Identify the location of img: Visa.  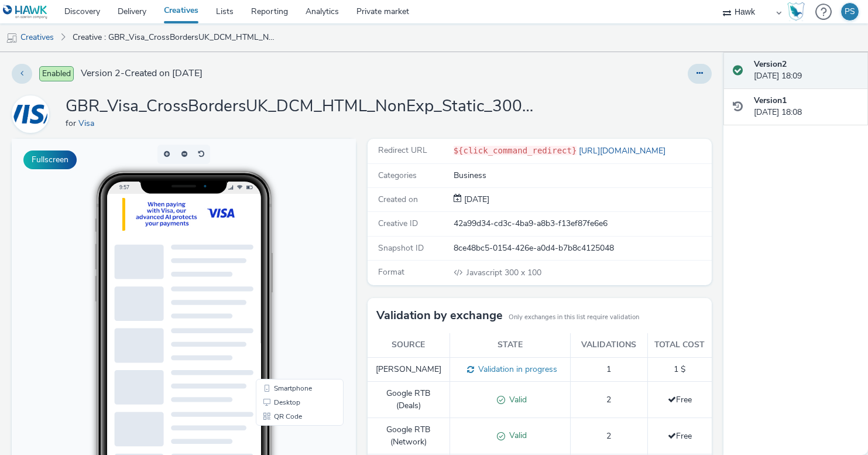
(30, 114).